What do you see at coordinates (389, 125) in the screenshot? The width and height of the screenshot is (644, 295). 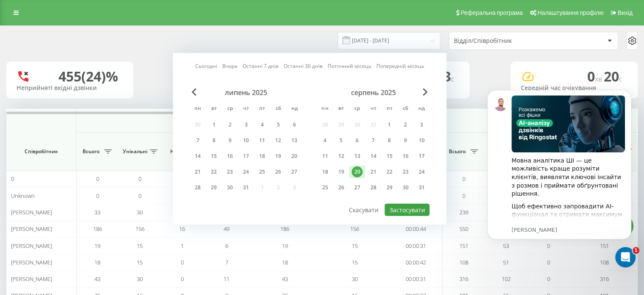 I see `div: 1` at bounding box center [389, 125].